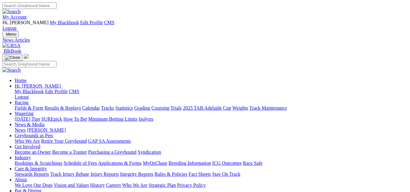 The image size is (410, 192). What do you see at coordinates (15, 17) in the screenshot?
I see `a: My Account` at bounding box center [15, 17].